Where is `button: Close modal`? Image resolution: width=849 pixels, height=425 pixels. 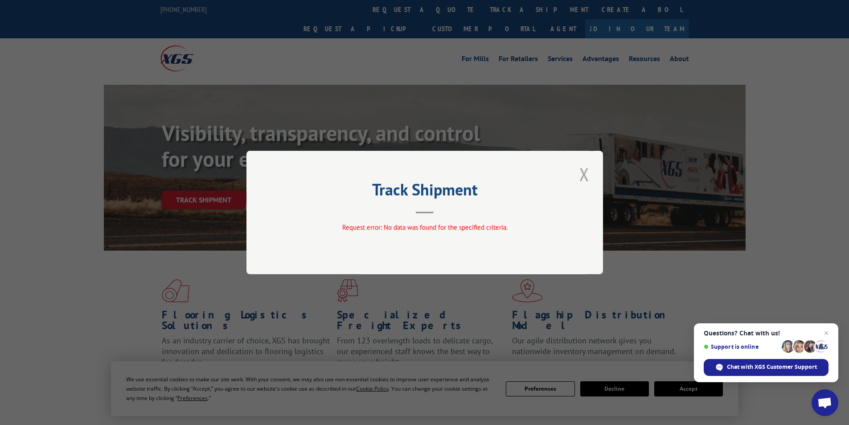
button: Close modal is located at coordinates (584, 174).